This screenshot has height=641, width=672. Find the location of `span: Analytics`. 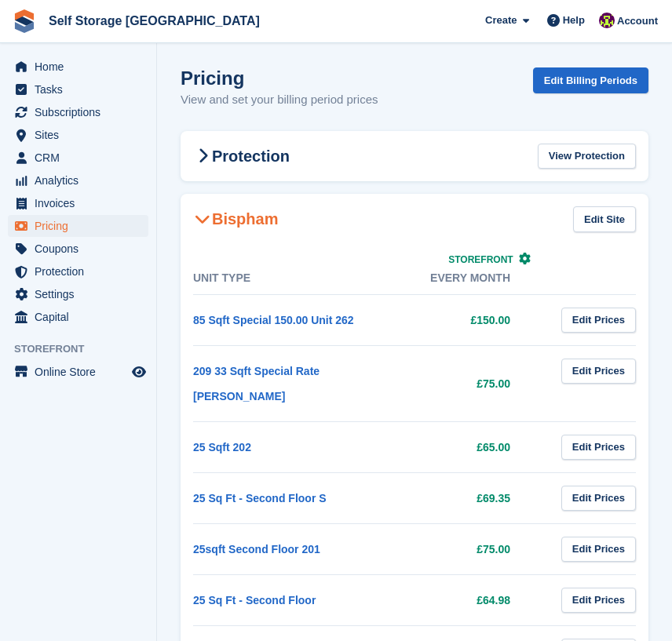

span: Analytics is located at coordinates (81, 181).